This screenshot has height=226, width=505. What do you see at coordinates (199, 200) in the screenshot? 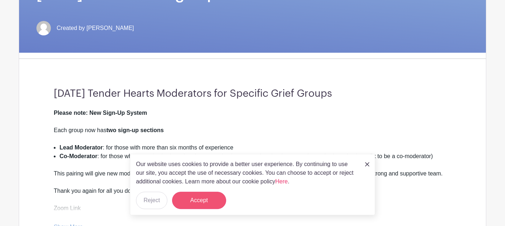
I see `button: Accept` at bounding box center [199, 200].